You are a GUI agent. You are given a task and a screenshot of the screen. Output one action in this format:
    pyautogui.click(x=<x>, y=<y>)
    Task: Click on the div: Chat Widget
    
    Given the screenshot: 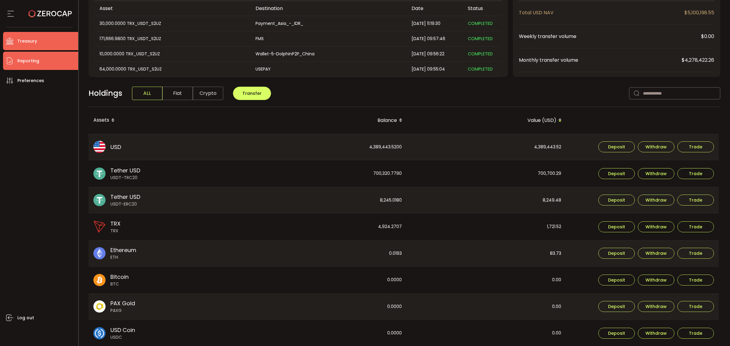 What is the action you would take?
    pyautogui.click(x=715, y=332)
    